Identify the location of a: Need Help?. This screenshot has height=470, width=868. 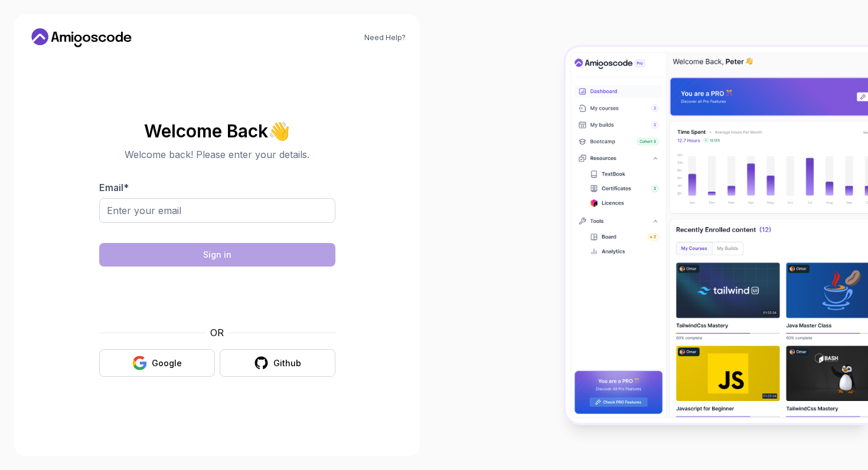
(385, 38).